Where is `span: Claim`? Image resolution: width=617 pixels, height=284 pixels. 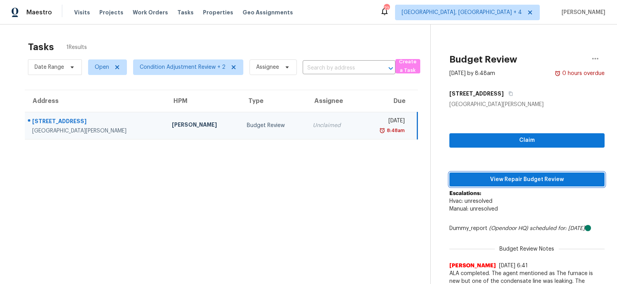 span: Claim is located at coordinates (527, 140).